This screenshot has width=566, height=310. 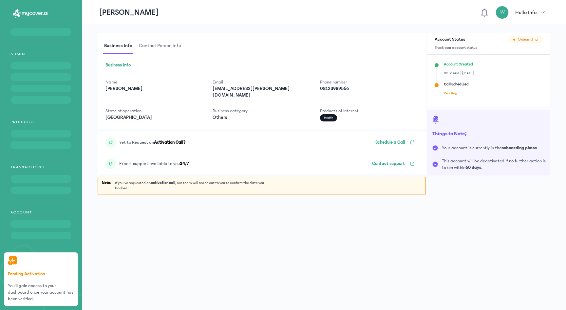 I want to click on p: Hello Info, so click(x=526, y=12).